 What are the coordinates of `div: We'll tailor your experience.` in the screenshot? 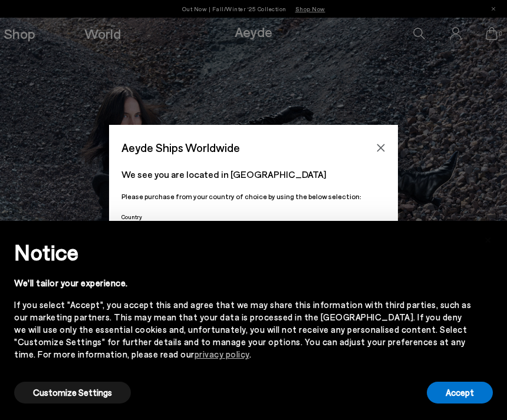 It's located at (244, 282).